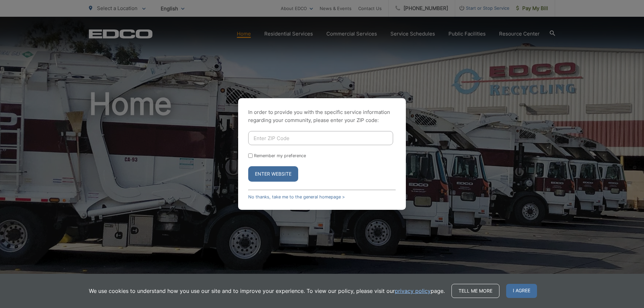 The image size is (644, 308). What do you see at coordinates (522, 290) in the screenshot?
I see `span: I agree` at bounding box center [522, 290].